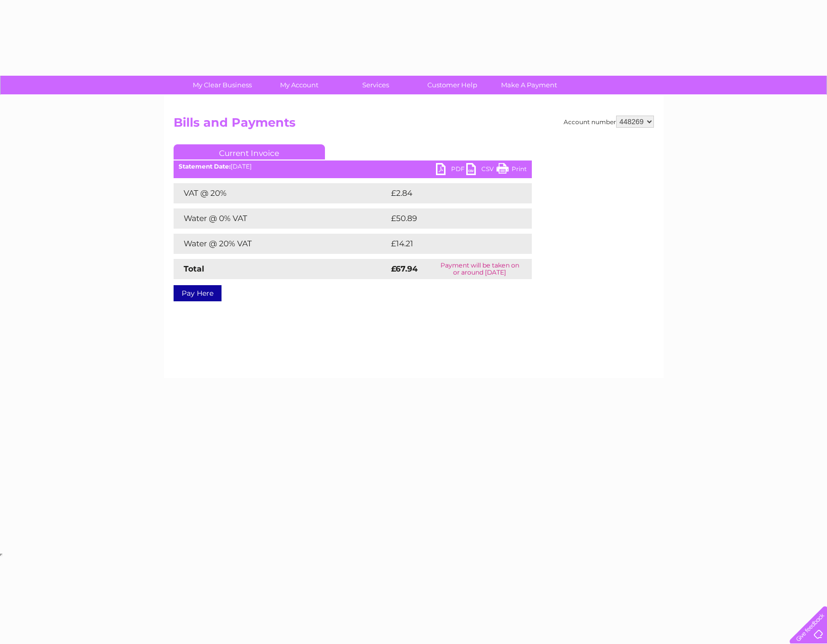 The height and width of the screenshot is (644, 827). I want to click on a: Customer Help, so click(452, 85).